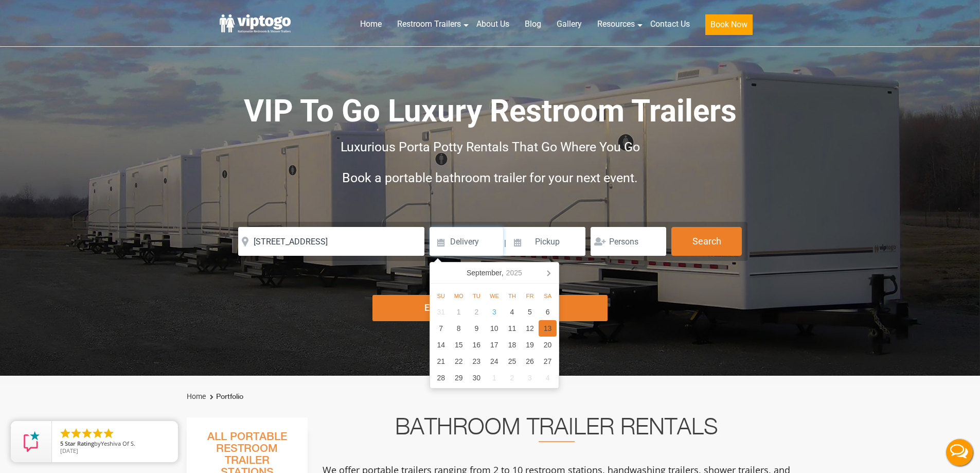 The image size is (980, 473). What do you see at coordinates (512, 361) in the screenshot?
I see `div: 25` at bounding box center [512, 361].